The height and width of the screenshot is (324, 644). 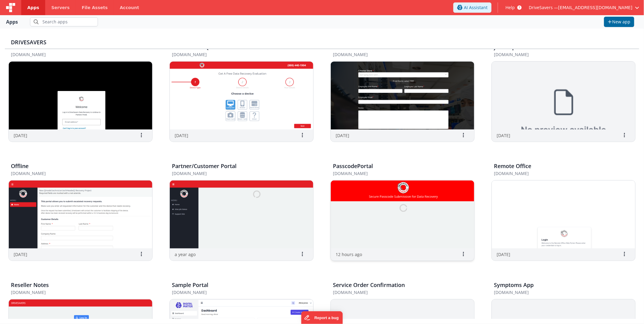 What do you see at coordinates (353, 167) in the screenshot?
I see `h3: PasscodePortal` at bounding box center [353, 167].